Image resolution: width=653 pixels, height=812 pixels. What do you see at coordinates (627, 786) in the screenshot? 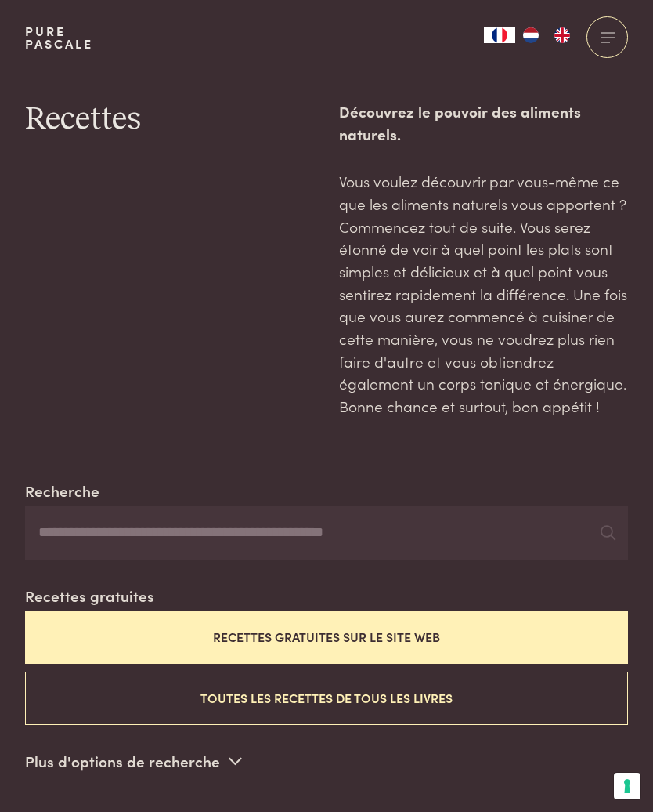
I see `button: Vos préférences en matière de consentement pour les technologies de suivi` at bounding box center [627, 786].